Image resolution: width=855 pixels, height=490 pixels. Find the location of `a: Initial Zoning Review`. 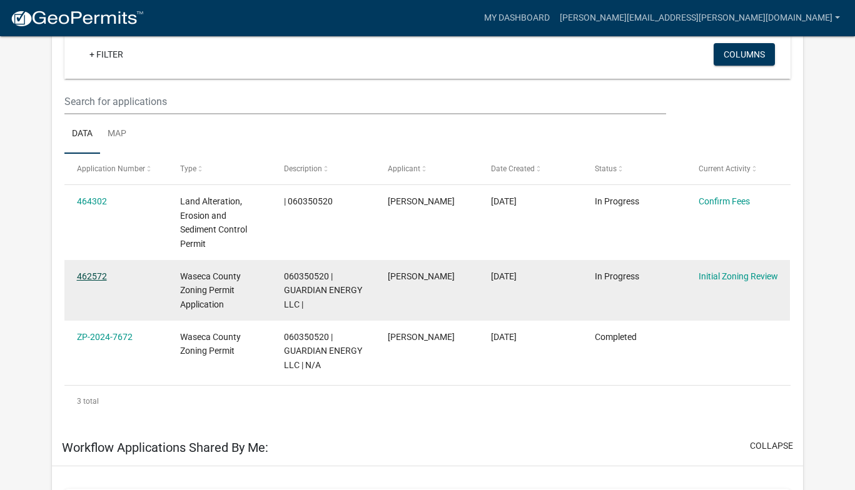

a: Initial Zoning Review is located at coordinates (738, 276).